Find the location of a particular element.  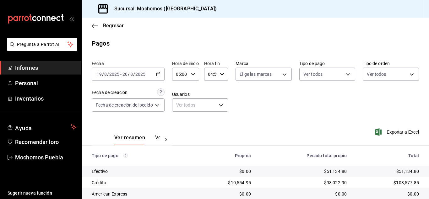

font: Sugerir nueva función is located at coordinates (30, 193).